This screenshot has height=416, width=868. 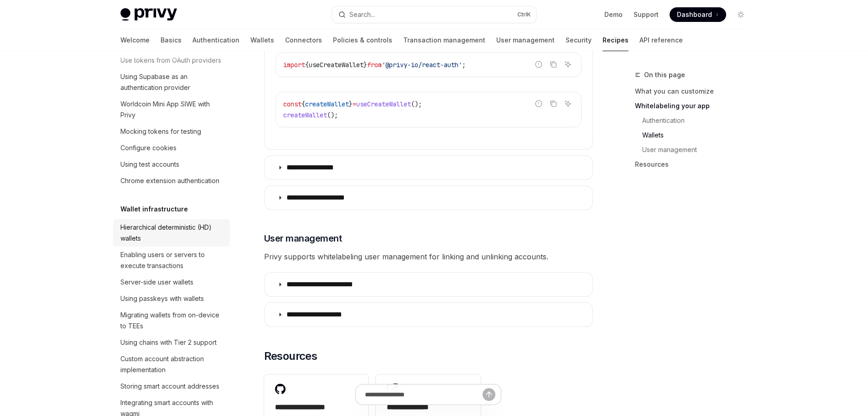 What do you see at coordinates (172, 386) in the screenshot?
I see `a: Storing smart account addresses` at bounding box center [172, 386].